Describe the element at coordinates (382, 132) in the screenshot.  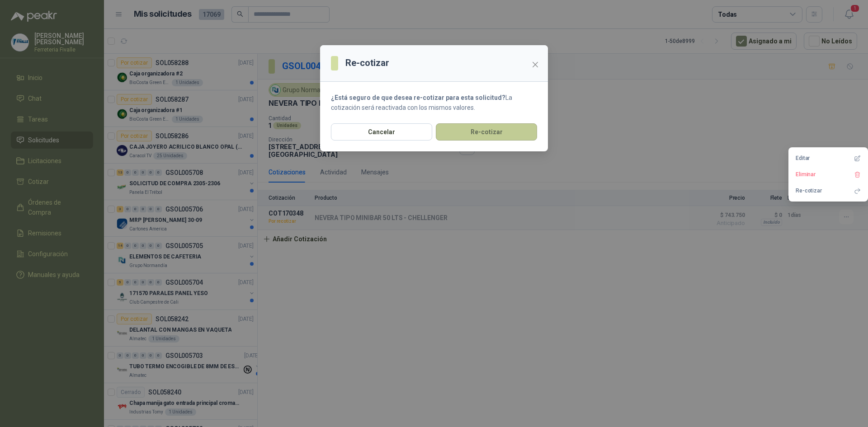
I see `button: Cancelar` at that location.